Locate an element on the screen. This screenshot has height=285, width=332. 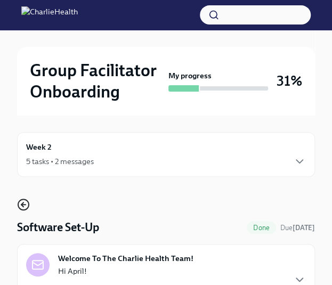
h6: Week 2 is located at coordinates (39, 147).